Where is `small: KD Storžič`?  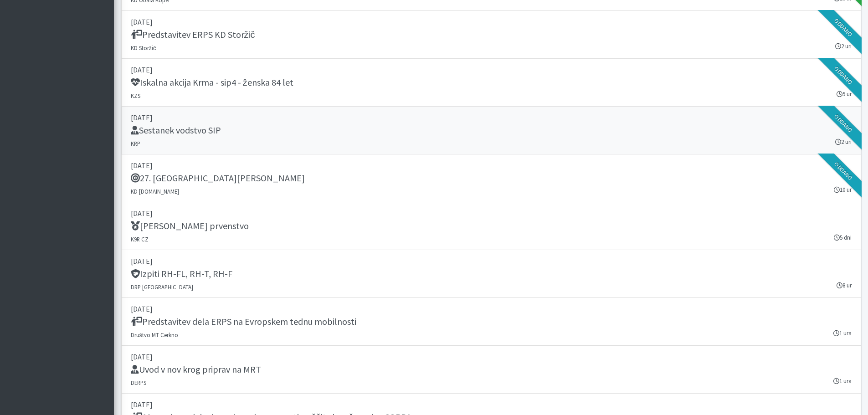 small: KD Storžič is located at coordinates (144, 48).